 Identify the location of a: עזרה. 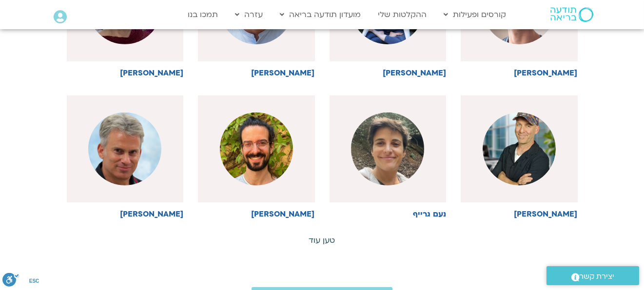
(248, 14).